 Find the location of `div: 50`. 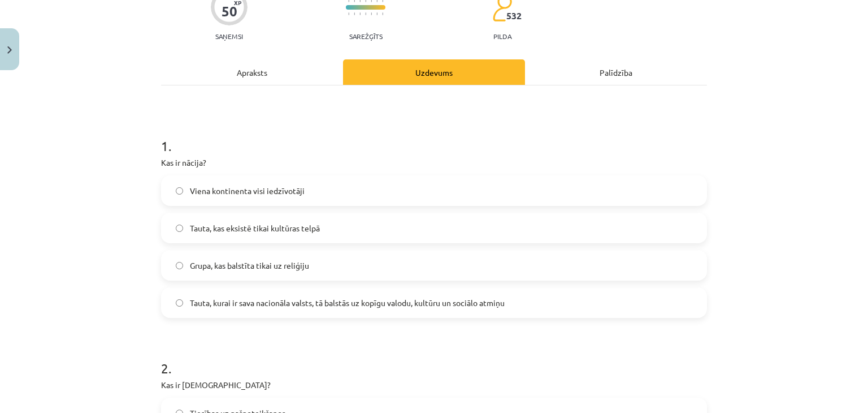

div: 50 is located at coordinates (230, 11).